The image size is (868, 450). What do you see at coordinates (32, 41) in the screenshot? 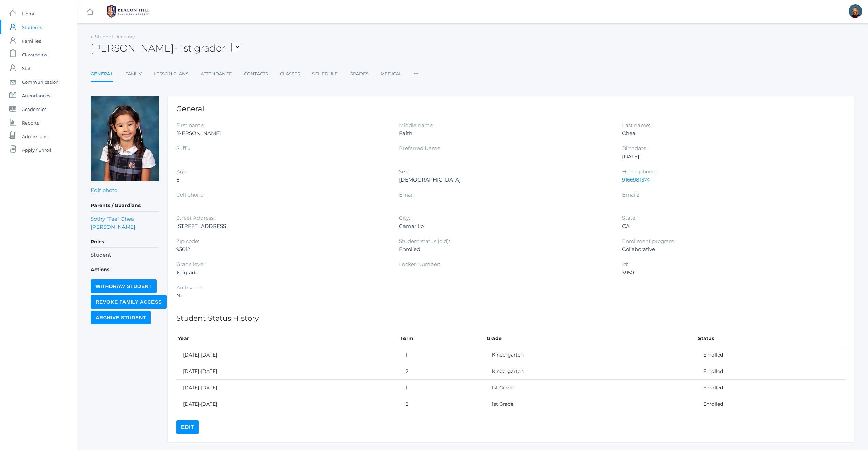
I see `span: Families` at bounding box center [32, 41].